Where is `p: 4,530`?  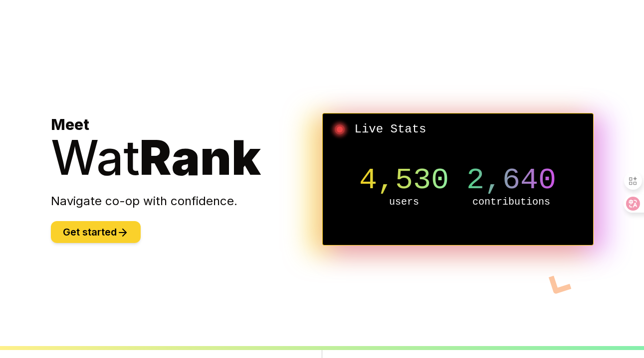
p: 4,530 is located at coordinates (404, 181).